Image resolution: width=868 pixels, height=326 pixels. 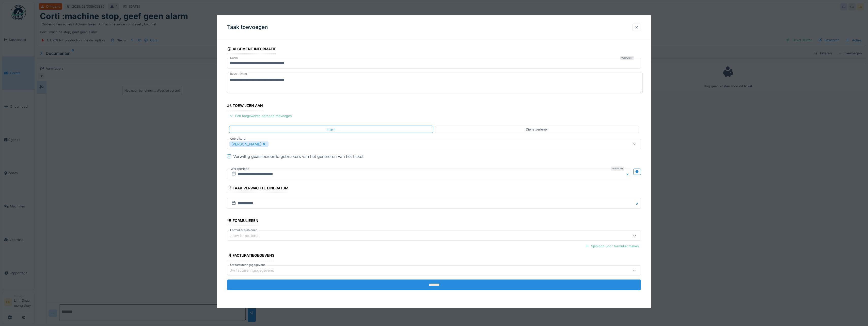 I want to click on label: Gebruikers, so click(x=238, y=139).